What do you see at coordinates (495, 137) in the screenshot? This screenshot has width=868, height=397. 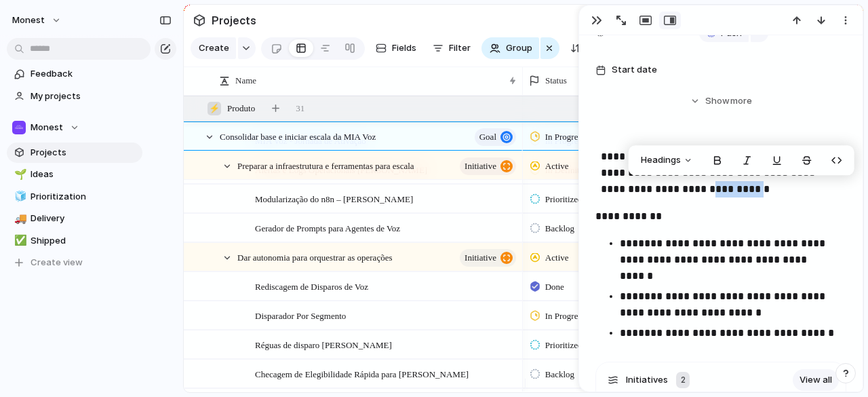 I see `button: goal` at bounding box center [495, 137].